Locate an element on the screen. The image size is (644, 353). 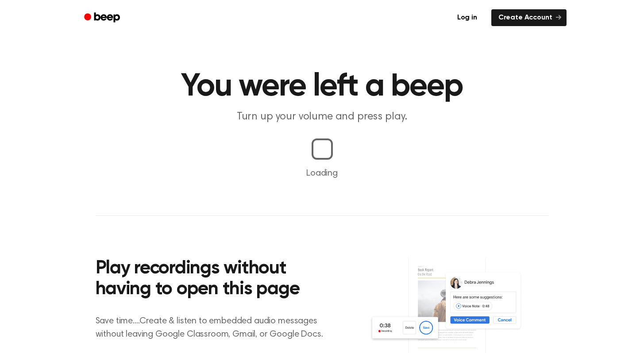
a: Log in is located at coordinates (467, 18).